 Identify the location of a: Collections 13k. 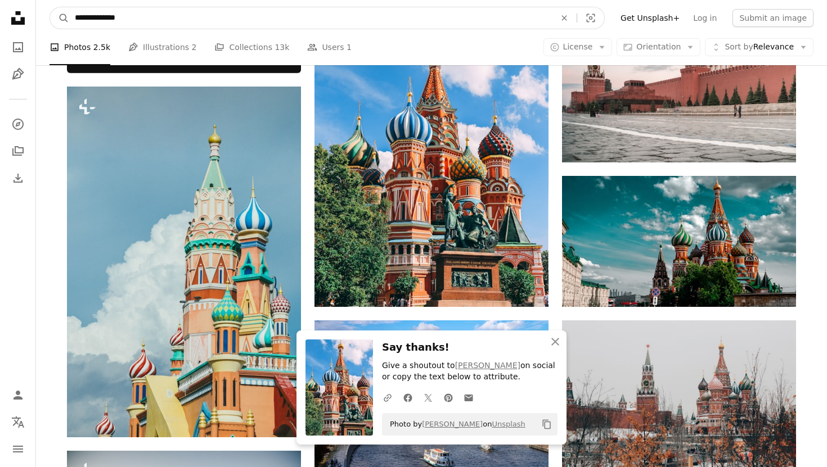
(251, 47).